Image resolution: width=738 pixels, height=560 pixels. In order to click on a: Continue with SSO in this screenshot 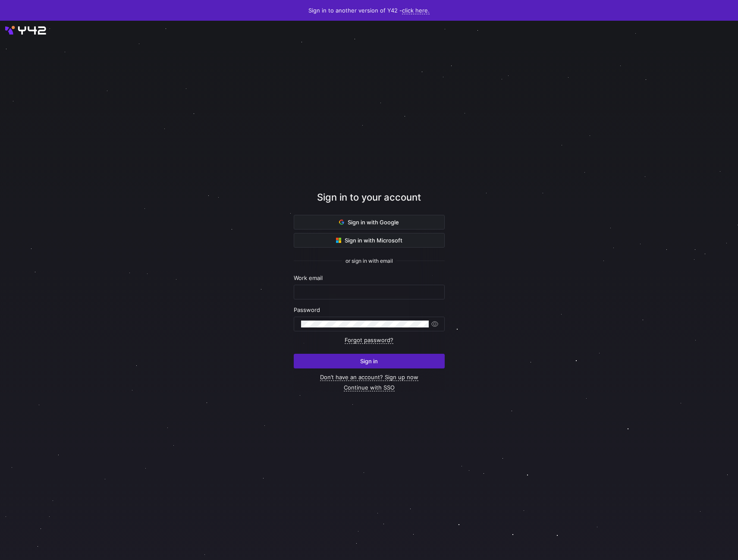, I will do `click(369, 387)`.